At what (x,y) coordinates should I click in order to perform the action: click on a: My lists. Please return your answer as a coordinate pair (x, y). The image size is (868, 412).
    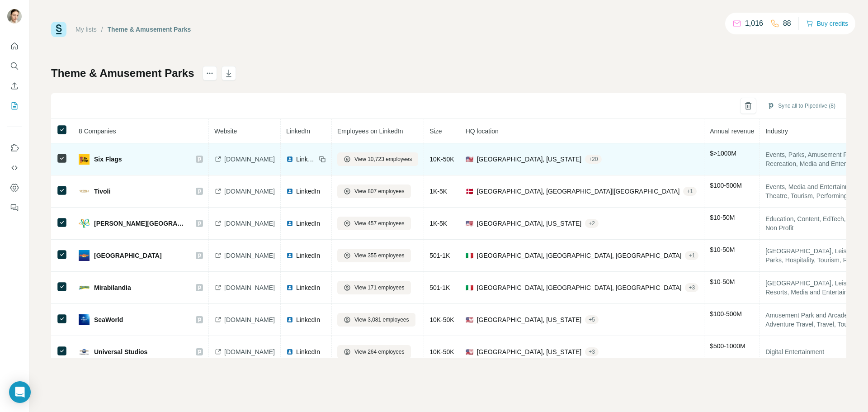
    Looking at the image, I should click on (86, 29).